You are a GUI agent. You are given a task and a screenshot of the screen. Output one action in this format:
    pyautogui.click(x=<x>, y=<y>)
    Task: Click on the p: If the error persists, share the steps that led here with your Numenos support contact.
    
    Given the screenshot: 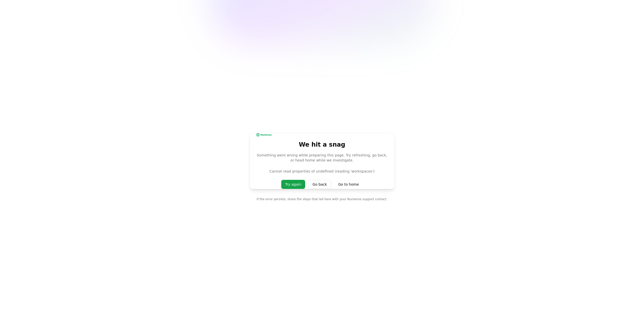 What is the action you would take?
    pyautogui.click(x=322, y=199)
    